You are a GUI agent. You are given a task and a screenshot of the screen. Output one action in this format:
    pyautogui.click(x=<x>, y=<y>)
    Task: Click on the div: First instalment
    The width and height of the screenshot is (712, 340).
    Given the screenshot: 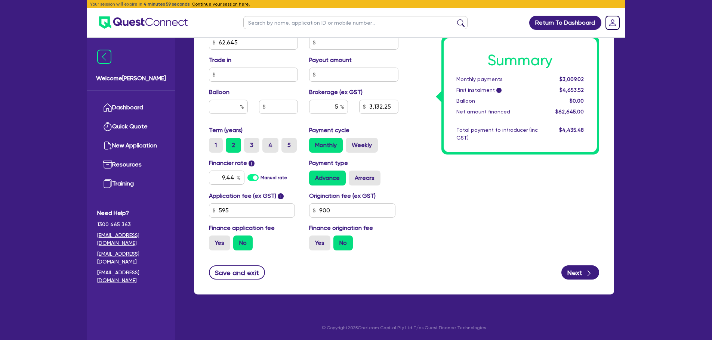 What is the action you would take?
    pyautogui.click(x=497, y=90)
    